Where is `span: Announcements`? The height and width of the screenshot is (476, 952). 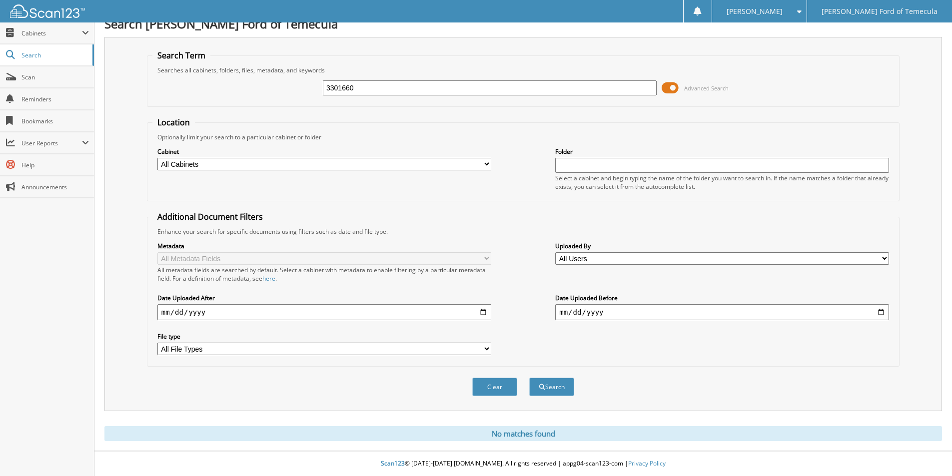 span: Announcements is located at coordinates (55, 187).